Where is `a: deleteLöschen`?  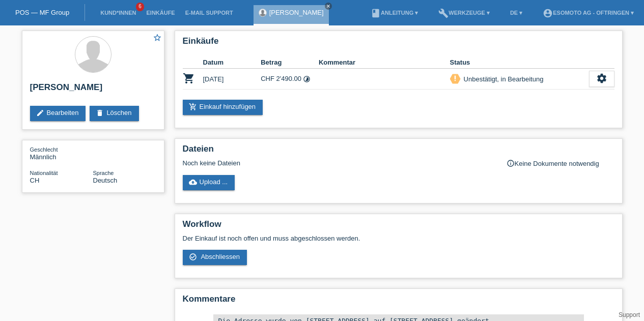
a: deleteLöschen is located at coordinates (114, 113).